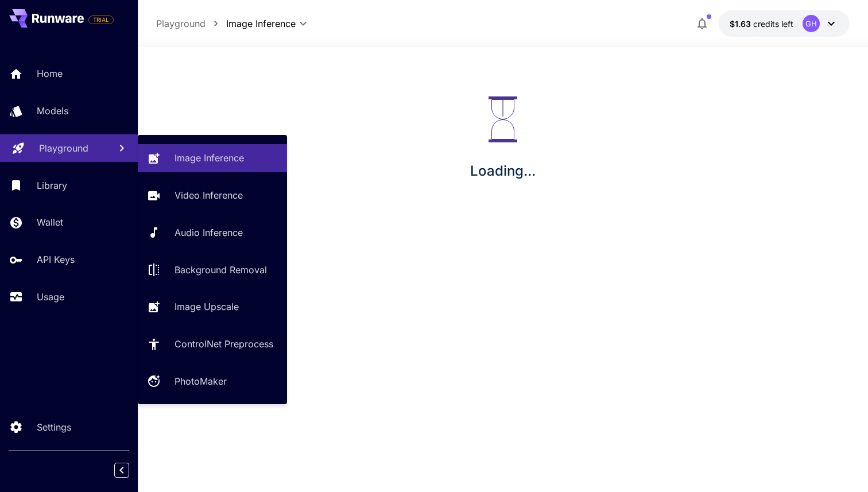  I want to click on span: credits left, so click(774, 24).